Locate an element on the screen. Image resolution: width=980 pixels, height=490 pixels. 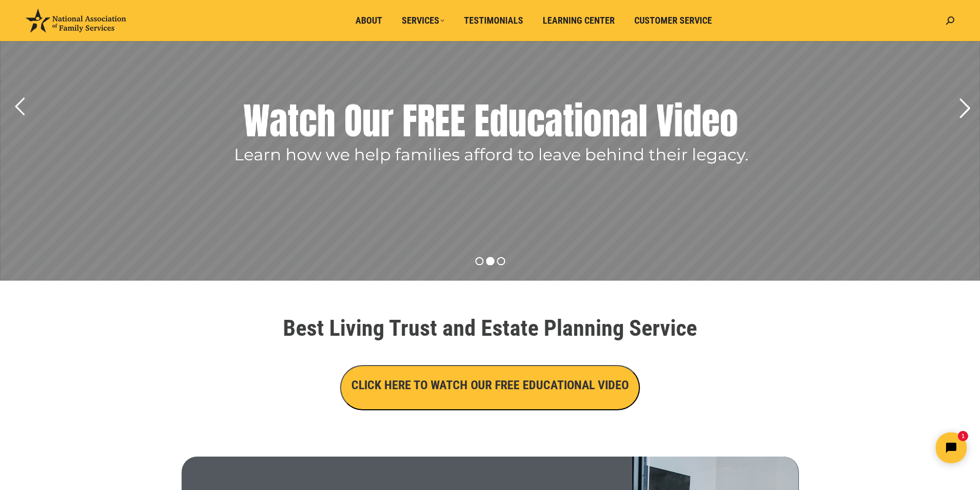
span: Customer Service is located at coordinates (673, 20).